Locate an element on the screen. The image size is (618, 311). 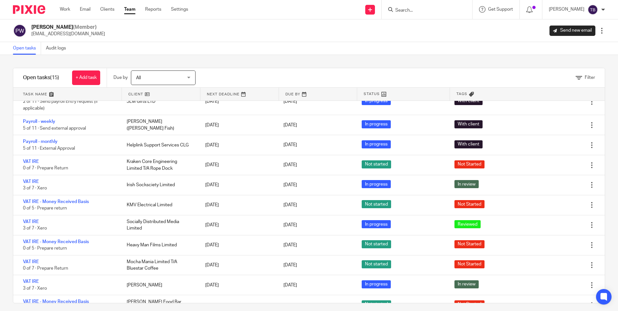
a: Reports is located at coordinates (153, 9).